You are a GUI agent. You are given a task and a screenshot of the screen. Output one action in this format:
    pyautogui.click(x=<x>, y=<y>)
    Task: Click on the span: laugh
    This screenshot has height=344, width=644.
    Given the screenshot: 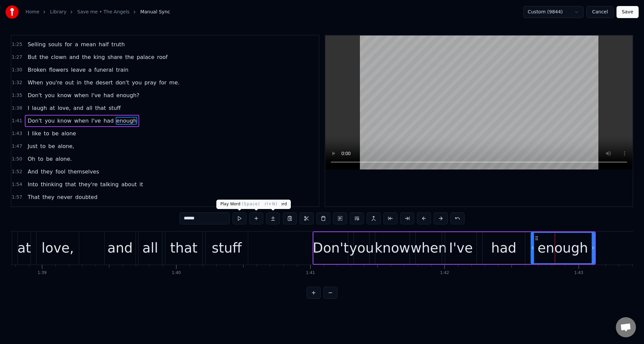 What is the action you would take?
    pyautogui.click(x=39, y=108)
    